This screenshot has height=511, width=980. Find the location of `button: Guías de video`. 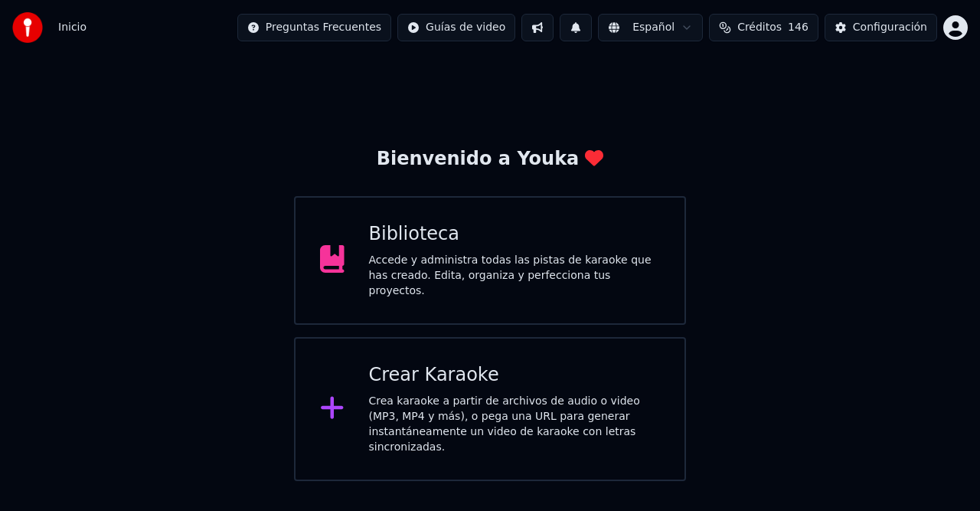

button: Guías de video is located at coordinates (456, 28).